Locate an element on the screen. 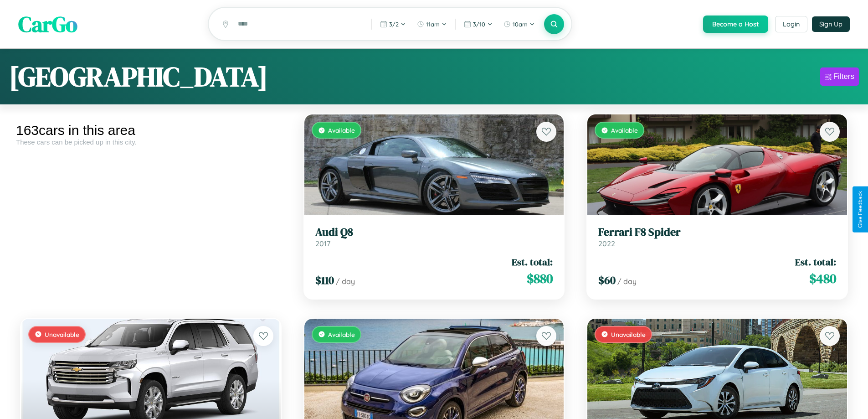 The height and width of the screenshot is (419, 868). span: $ 880 is located at coordinates (539, 279).